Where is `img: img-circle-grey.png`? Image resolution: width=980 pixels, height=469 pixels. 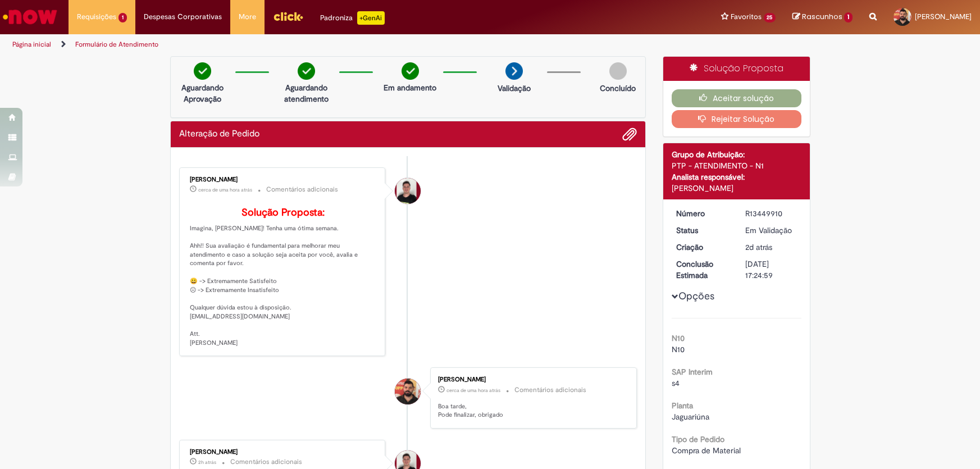
img: img-circle-grey.png is located at coordinates (618, 71).